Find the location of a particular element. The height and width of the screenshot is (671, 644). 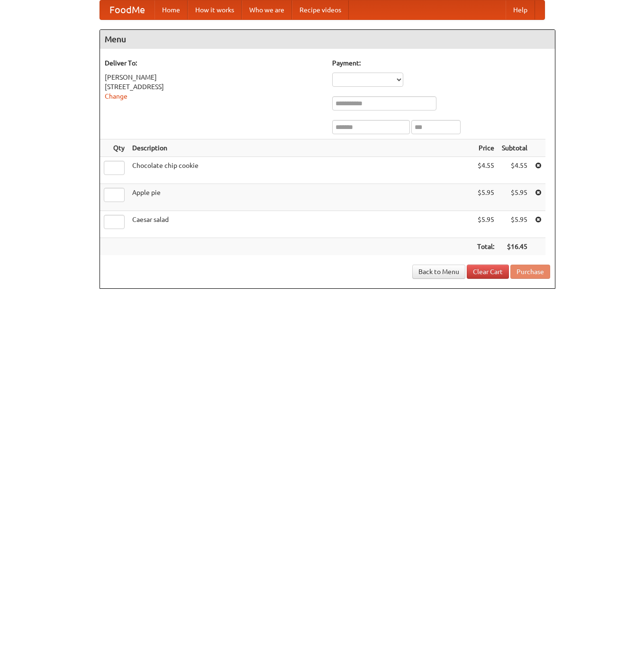

a: FoodMe is located at coordinates (127, 10).